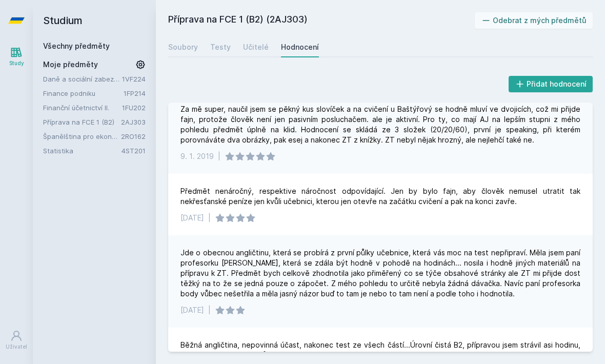 This screenshot has width=605, height=364. What do you see at coordinates (134, 79) in the screenshot?
I see `a: 1VF224` at bounding box center [134, 79].